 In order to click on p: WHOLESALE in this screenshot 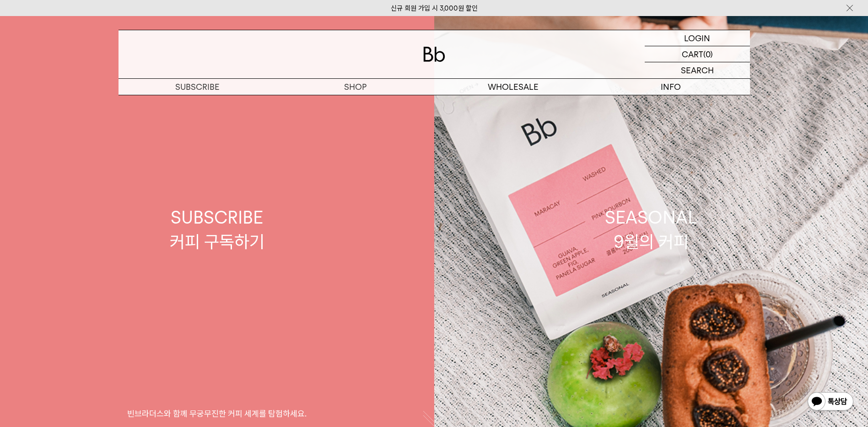, I will do `click(513, 86)`.